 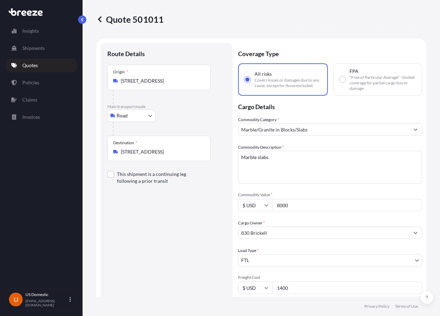 I want to click on p: Terms of Use, so click(x=406, y=306).